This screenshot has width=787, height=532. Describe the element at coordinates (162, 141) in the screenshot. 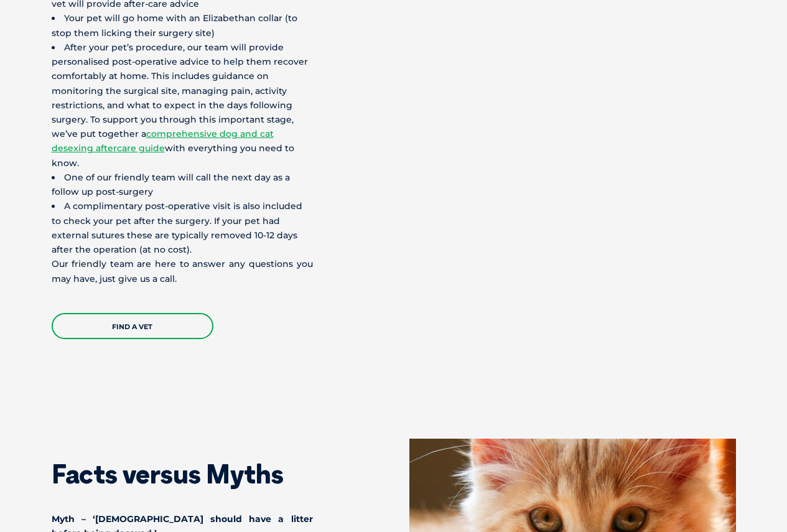

I see `a: comprehensive dog and cat desexing aftercare guide` at that location.